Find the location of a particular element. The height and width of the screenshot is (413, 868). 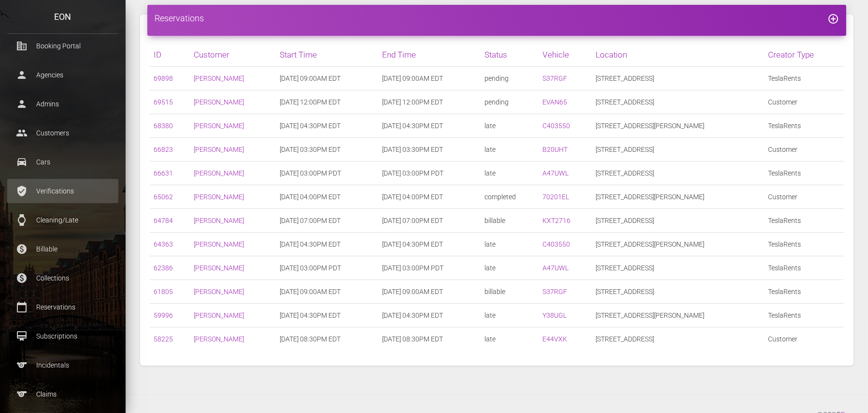

p: Customers is located at coordinates (63, 133).